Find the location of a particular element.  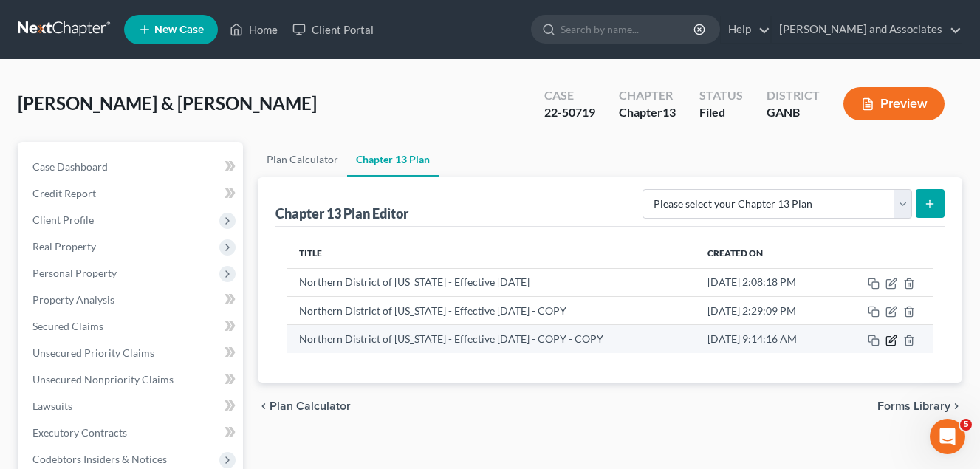

div: Status is located at coordinates (721, 95).